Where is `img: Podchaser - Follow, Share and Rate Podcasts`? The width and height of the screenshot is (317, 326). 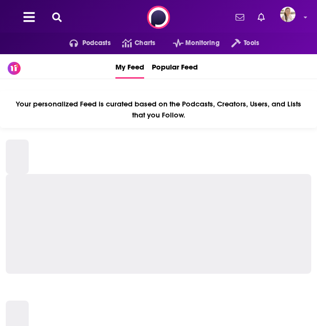
img: Podchaser - Follow, Share and Rate Podcasts is located at coordinates (159, 17).